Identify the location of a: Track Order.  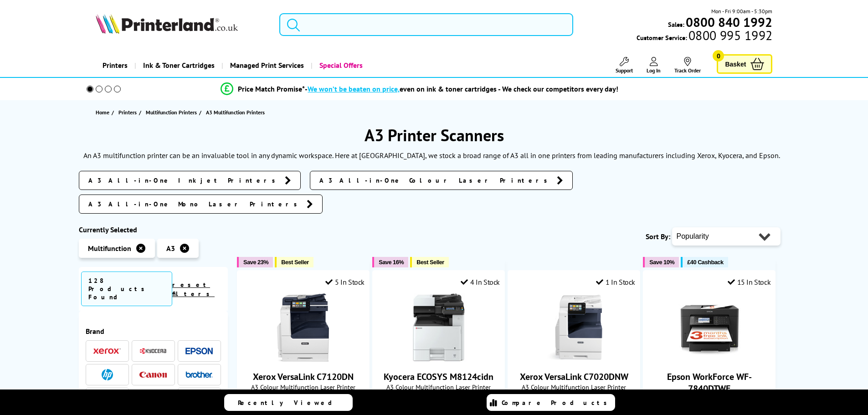
(688, 65).